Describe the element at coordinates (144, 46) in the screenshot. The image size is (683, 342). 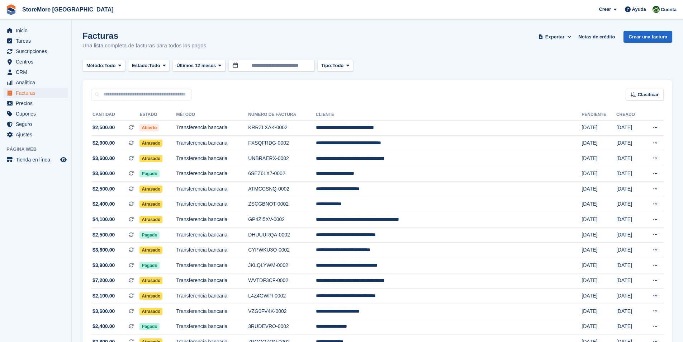
I see `p: Una lista completa de facturas para todos los pagos` at that location.